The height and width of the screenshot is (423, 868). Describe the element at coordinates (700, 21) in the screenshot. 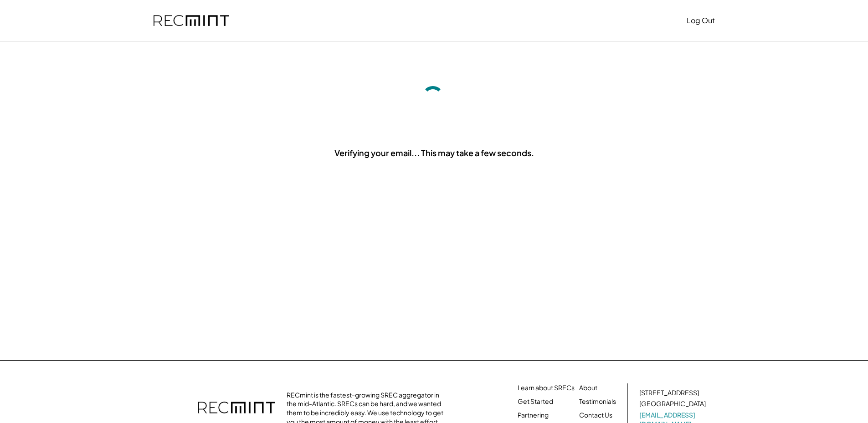

I see `button: Log Out` at that location.